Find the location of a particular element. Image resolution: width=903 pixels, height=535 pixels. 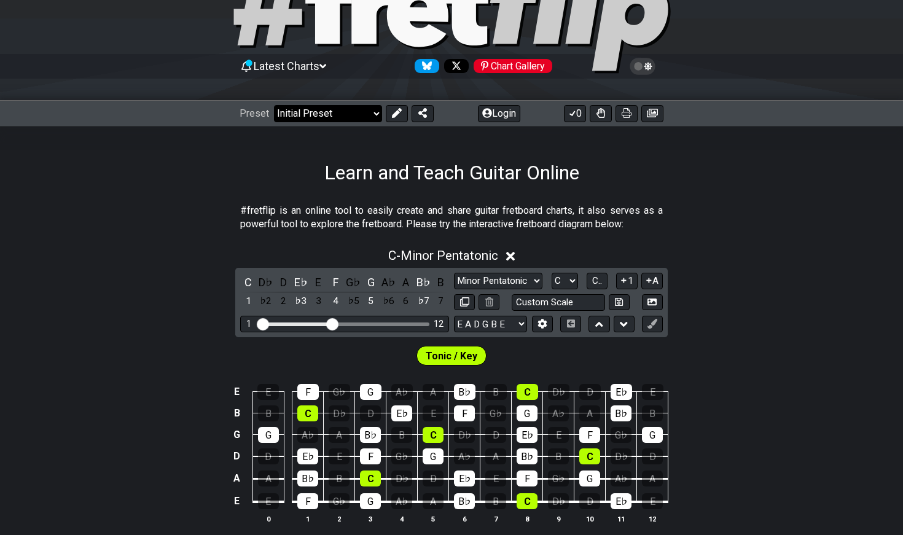

button: Login is located at coordinates (499, 114).